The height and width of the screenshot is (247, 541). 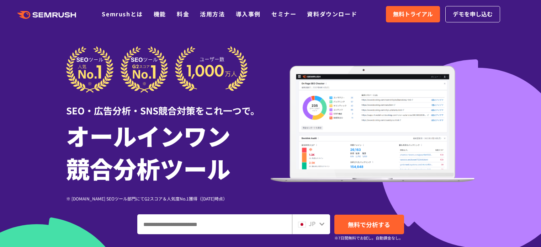 What do you see at coordinates (212, 14) in the screenshot?
I see `a: 活用方法` at bounding box center [212, 14].